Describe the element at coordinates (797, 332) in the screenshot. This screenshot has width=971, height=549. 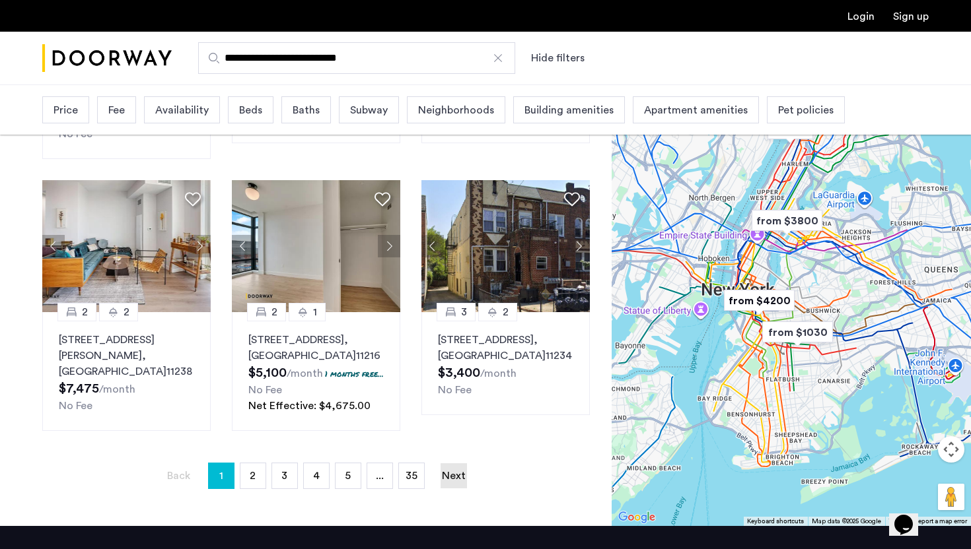
I see `div: from $1030` at that location.